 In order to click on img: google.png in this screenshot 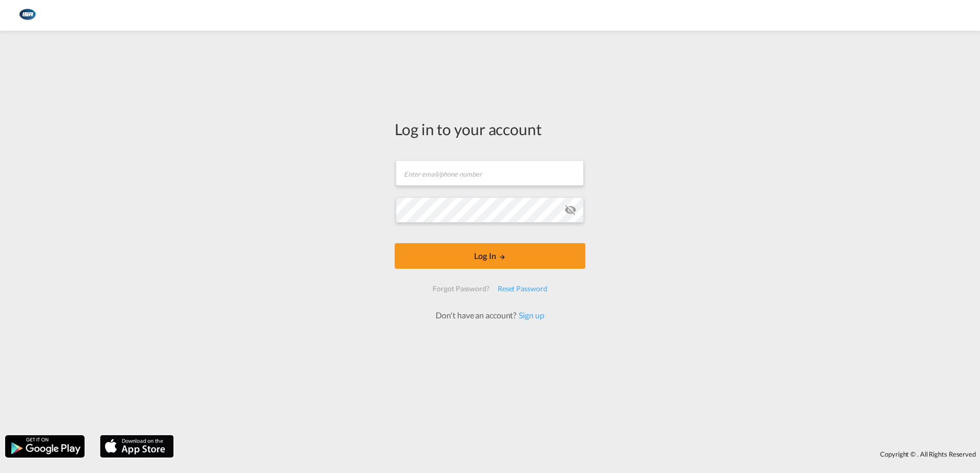, I will do `click(44, 447)`.